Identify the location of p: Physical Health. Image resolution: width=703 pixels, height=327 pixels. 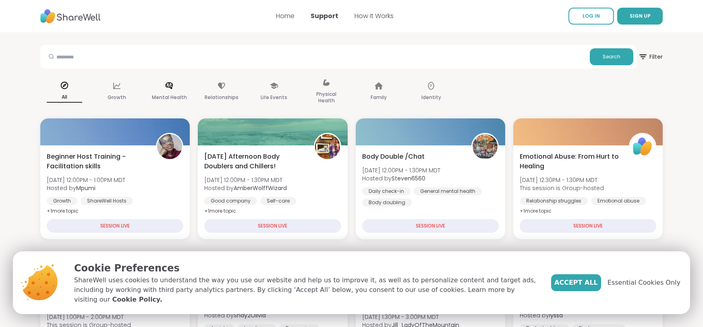
(326, 98).